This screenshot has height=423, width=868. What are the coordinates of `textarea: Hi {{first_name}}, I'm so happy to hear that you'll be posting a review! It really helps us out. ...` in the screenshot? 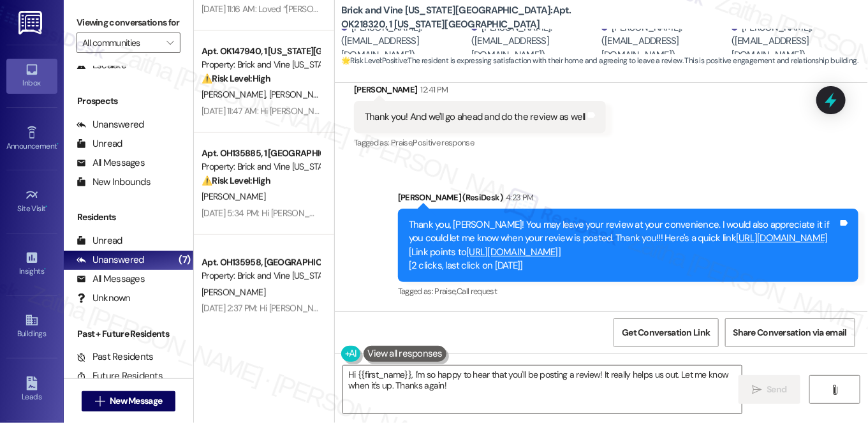 It's located at (542, 389).